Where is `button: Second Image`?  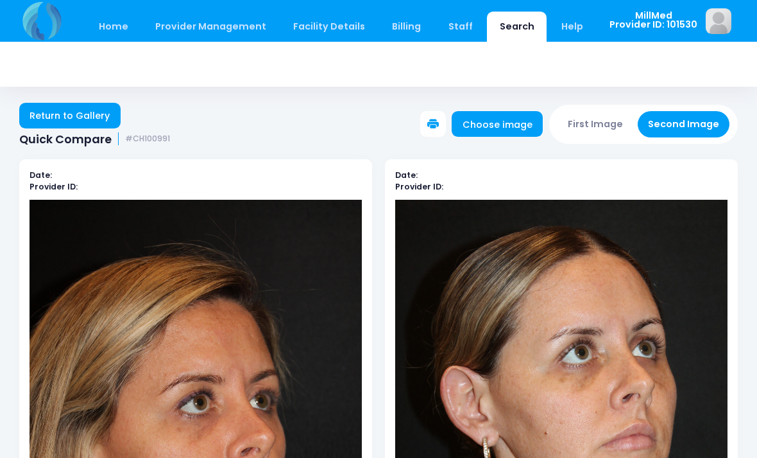
button: Second Image is located at coordinates (684, 124).